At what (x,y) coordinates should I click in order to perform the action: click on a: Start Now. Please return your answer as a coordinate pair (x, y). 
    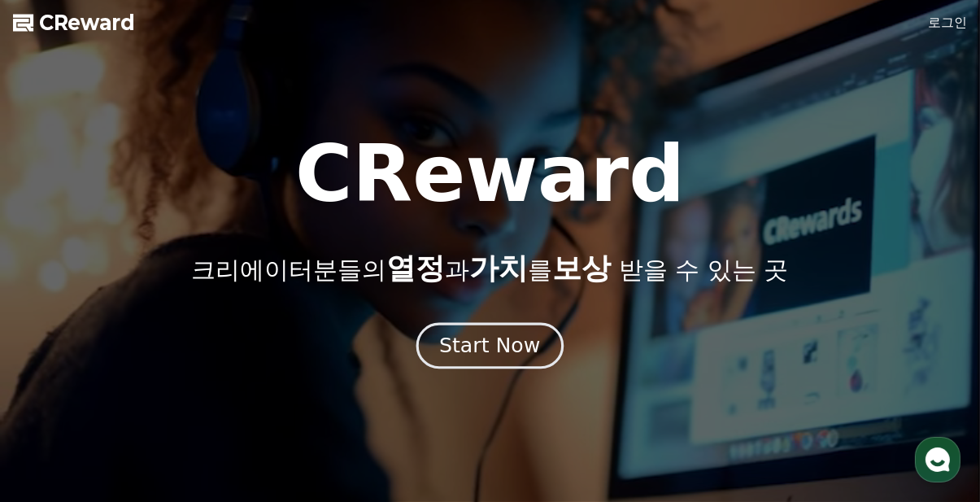
    Looking at the image, I should click on (490, 347).